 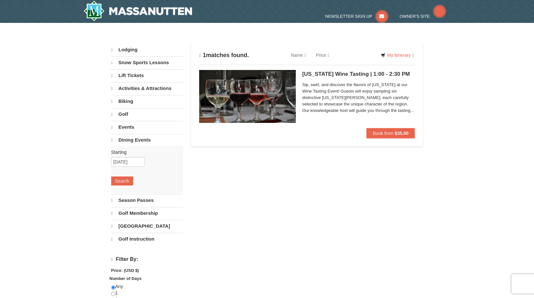 What do you see at coordinates (147, 62) in the screenshot?
I see `a: Snow Sports Lessons` at bounding box center [147, 62].